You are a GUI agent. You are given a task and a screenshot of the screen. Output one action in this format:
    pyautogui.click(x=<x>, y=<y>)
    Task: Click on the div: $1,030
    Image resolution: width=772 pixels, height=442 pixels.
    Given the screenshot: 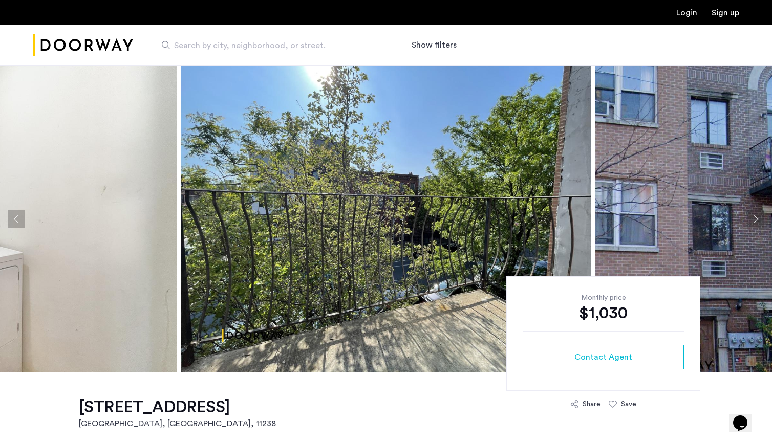 What is the action you would take?
    pyautogui.click(x=603, y=313)
    